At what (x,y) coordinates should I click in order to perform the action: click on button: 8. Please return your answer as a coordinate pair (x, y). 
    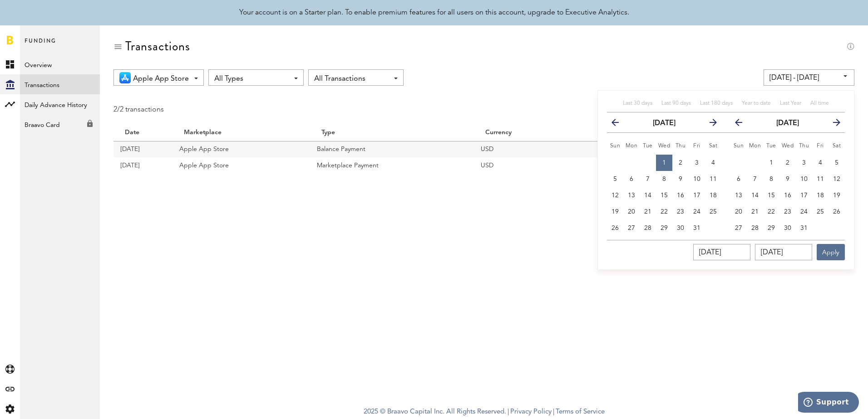
    Looking at the image, I should click on (771, 179).